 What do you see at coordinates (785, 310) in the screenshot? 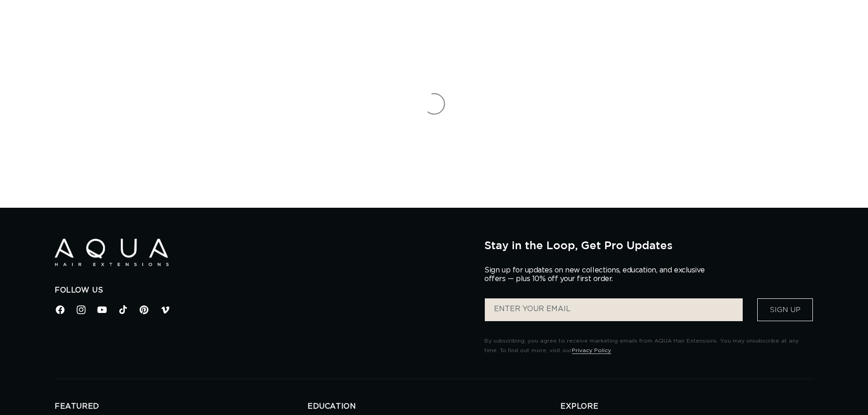
I see `button: Sign Up` at bounding box center [785, 310].